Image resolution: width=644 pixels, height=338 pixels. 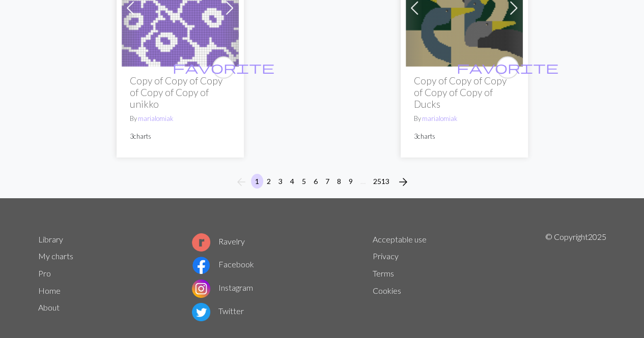 I want to click on img: Twitter logo, so click(x=201, y=312).